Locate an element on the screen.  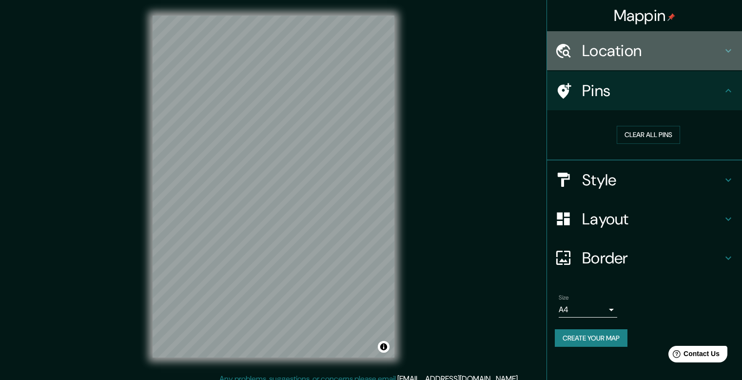
div: A4 is located at coordinates (588, 310).